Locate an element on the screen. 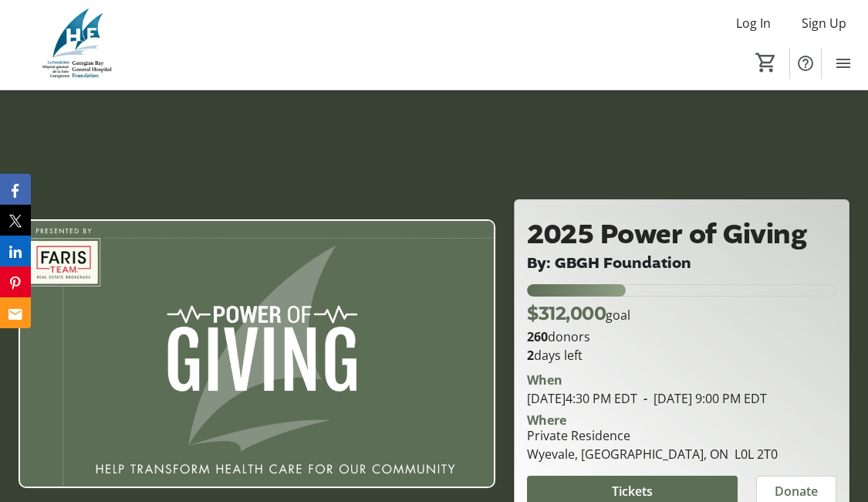 This screenshot has width=868, height=502. span: Log In is located at coordinates (753, 23).